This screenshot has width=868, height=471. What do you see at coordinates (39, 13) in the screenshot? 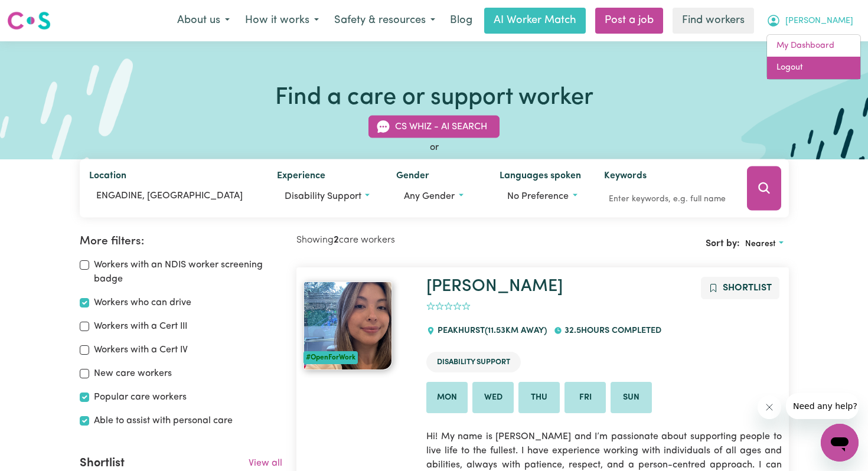
I see `span: Need any help?` at bounding box center [39, 13].